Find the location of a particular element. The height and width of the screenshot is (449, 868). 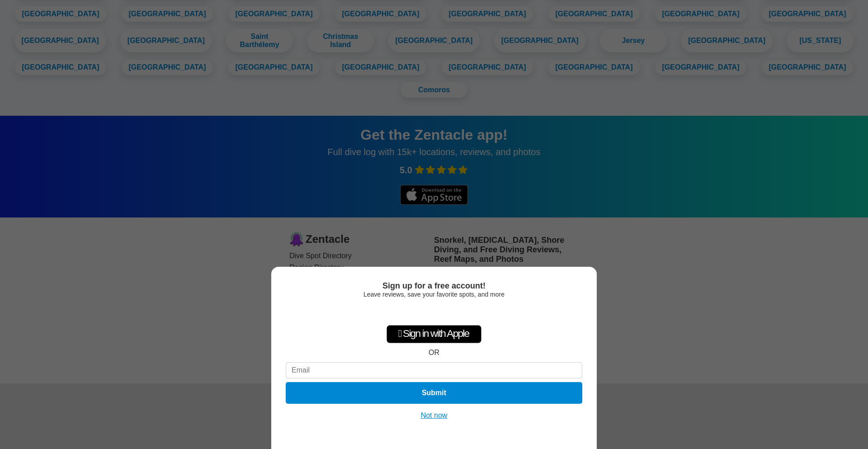

div: Sign up for a free account! is located at coordinates (434, 286).